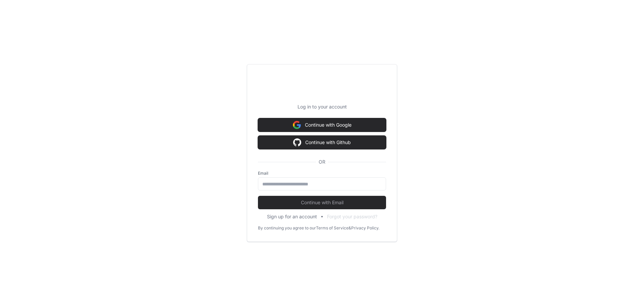  I want to click on button: Continue with Google, so click(322, 125).